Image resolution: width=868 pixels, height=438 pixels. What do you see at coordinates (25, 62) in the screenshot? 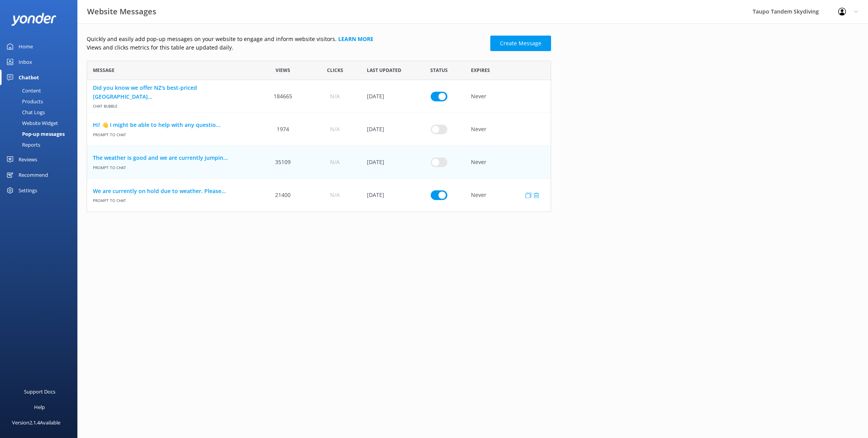
I see `div: Inbox` at bounding box center [25, 62].